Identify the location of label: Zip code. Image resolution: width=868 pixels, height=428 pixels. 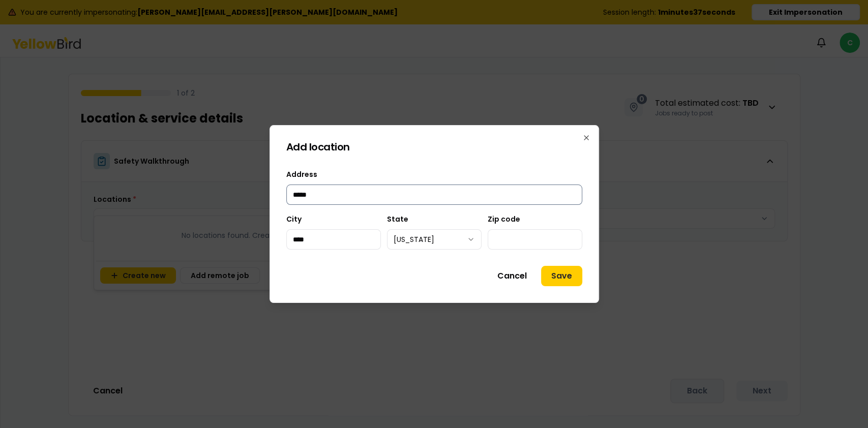
(504, 219).